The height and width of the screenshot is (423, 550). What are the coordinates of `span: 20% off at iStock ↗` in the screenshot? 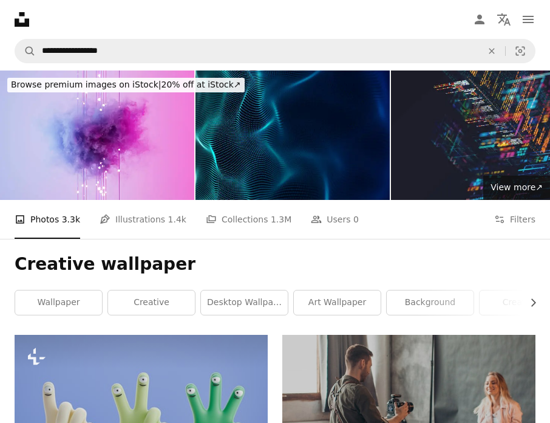 It's located at (126, 84).